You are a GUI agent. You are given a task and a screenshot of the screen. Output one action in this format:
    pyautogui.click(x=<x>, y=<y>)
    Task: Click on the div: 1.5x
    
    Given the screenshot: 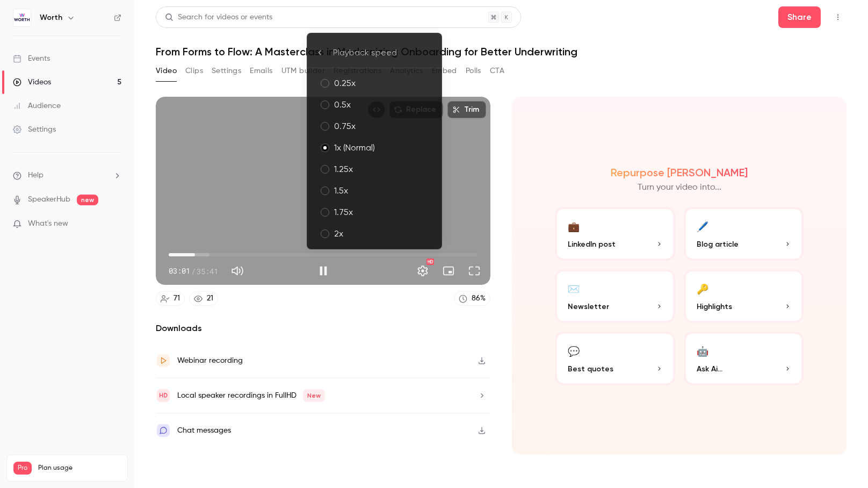 What is the action you would take?
    pyautogui.click(x=383, y=191)
    